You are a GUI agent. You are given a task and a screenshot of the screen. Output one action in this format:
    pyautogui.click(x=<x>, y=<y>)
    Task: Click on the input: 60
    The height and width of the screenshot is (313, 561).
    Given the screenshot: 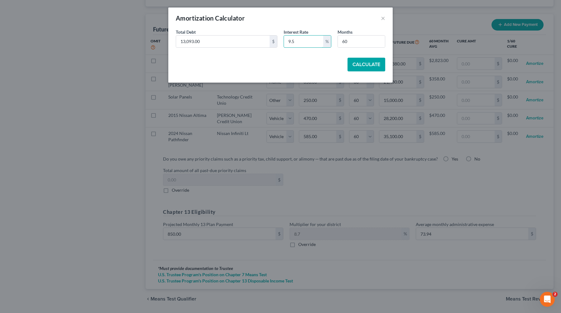 What is the action you would take?
    pyautogui.click(x=362, y=41)
    